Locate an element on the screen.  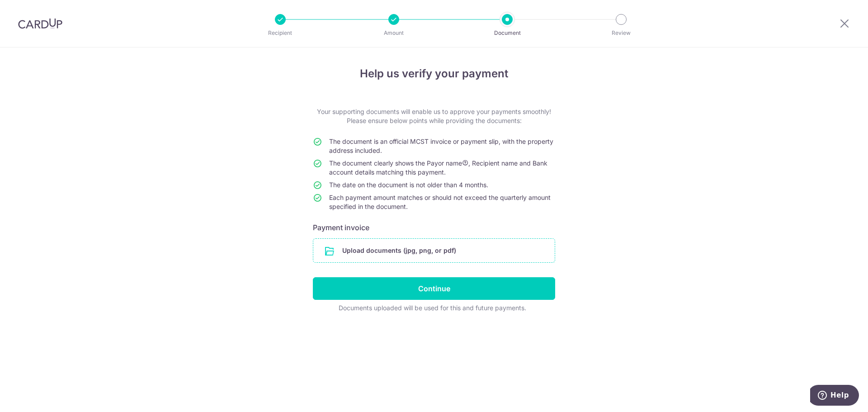
span: The date on the document is not older than 4 months. is located at coordinates (409, 184).